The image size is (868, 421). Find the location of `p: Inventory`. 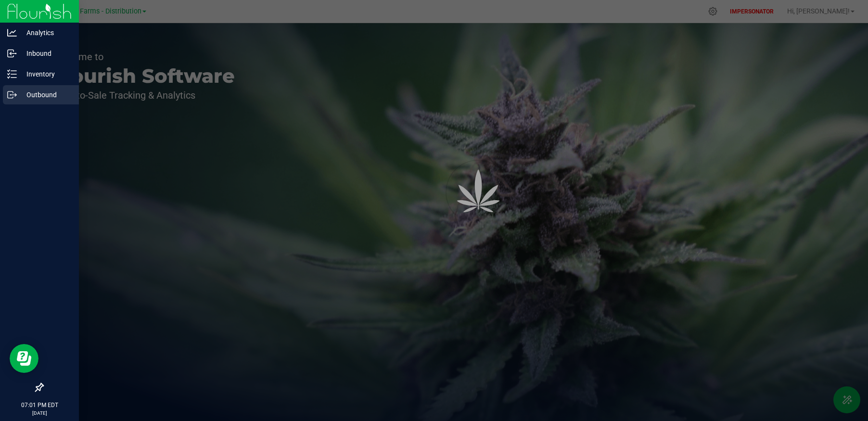

p: Inventory is located at coordinates (46, 74).